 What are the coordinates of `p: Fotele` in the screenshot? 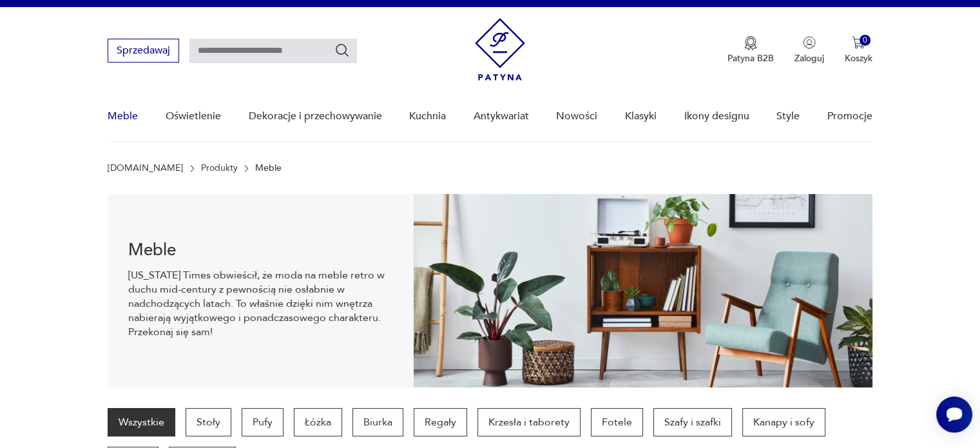 It's located at (617, 423).